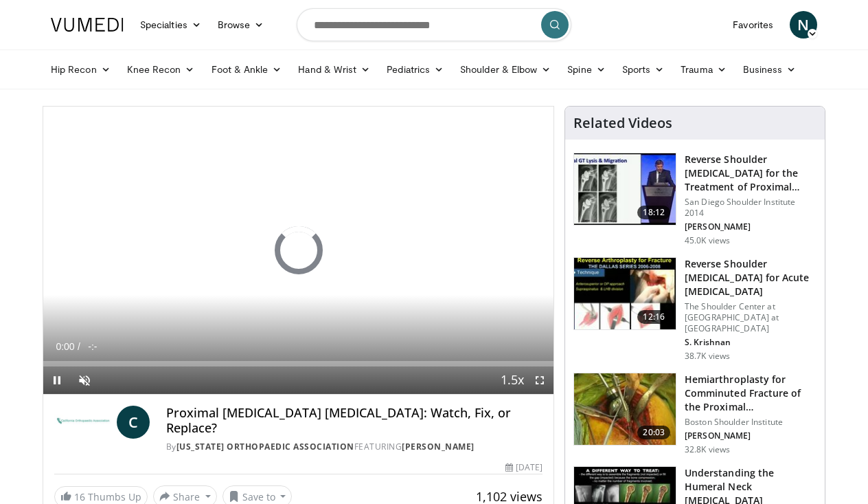 This screenshot has width=868, height=504. I want to click on div: By FEATURING, so click(355, 446).